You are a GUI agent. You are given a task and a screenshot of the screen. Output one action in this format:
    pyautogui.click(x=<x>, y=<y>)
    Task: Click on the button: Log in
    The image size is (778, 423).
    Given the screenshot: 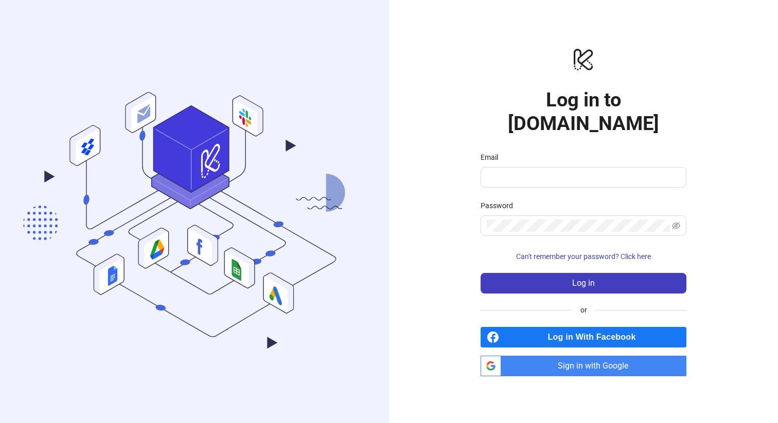 What is the action you would take?
    pyautogui.click(x=583, y=283)
    